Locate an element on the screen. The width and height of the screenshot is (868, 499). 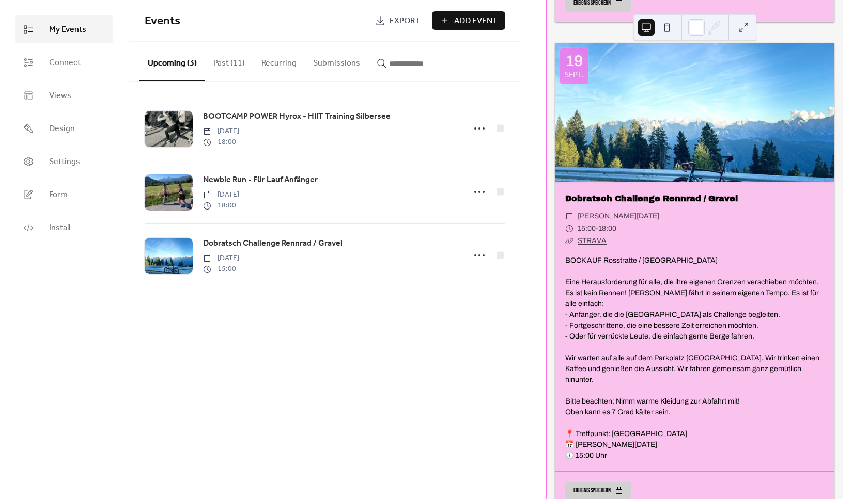
a: Form is located at coordinates (64, 194).